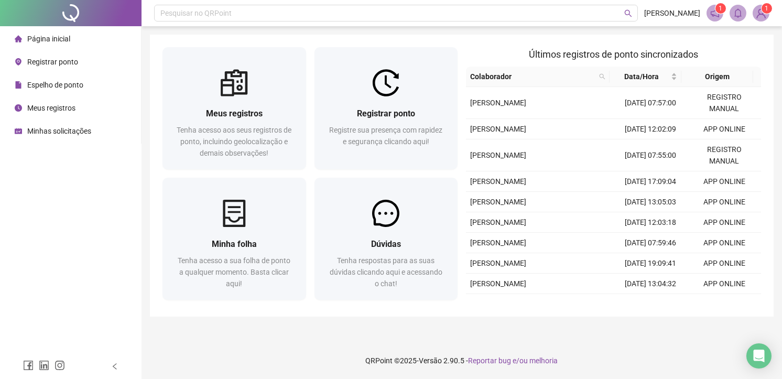  I want to click on span: linkedin, so click(44, 365).